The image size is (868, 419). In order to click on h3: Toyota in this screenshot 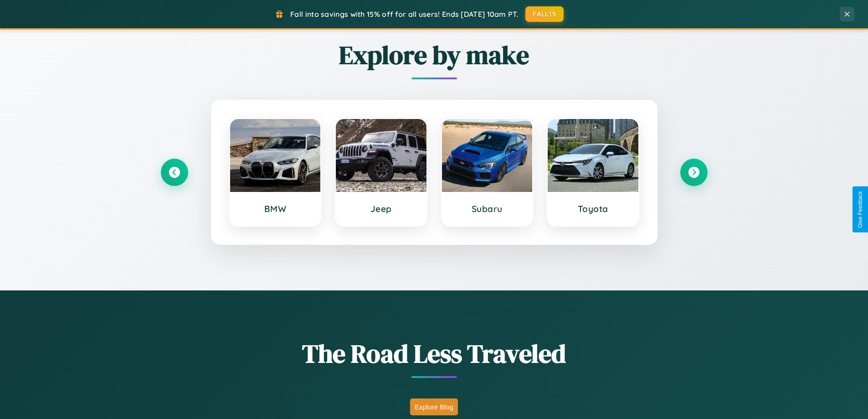, I will do `click(593, 209)`.